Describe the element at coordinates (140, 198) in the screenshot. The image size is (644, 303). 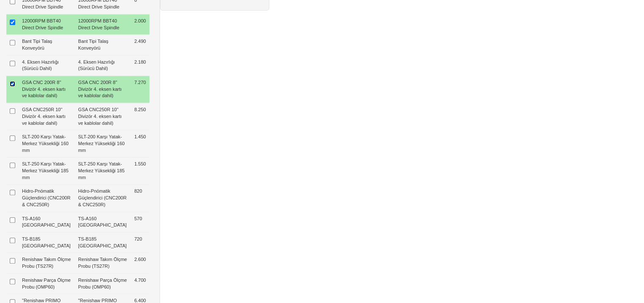
I see `td: 820` at that location.